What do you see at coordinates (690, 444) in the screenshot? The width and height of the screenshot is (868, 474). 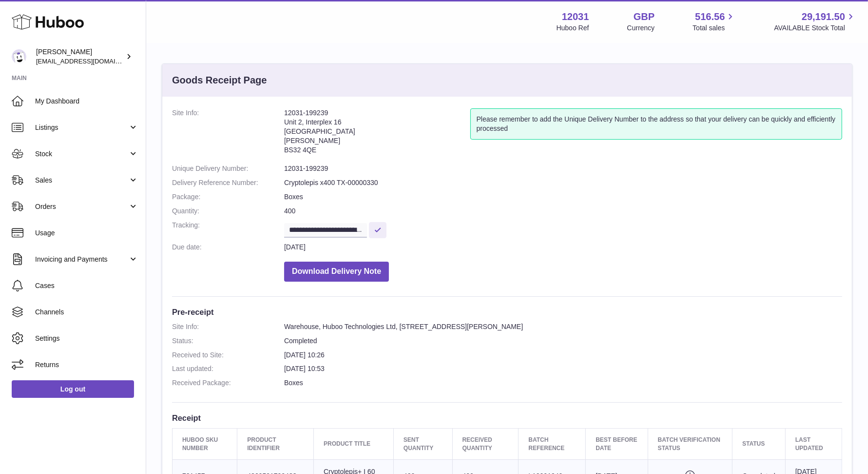 I see `th: Batch Verification Status` at bounding box center [690, 444].